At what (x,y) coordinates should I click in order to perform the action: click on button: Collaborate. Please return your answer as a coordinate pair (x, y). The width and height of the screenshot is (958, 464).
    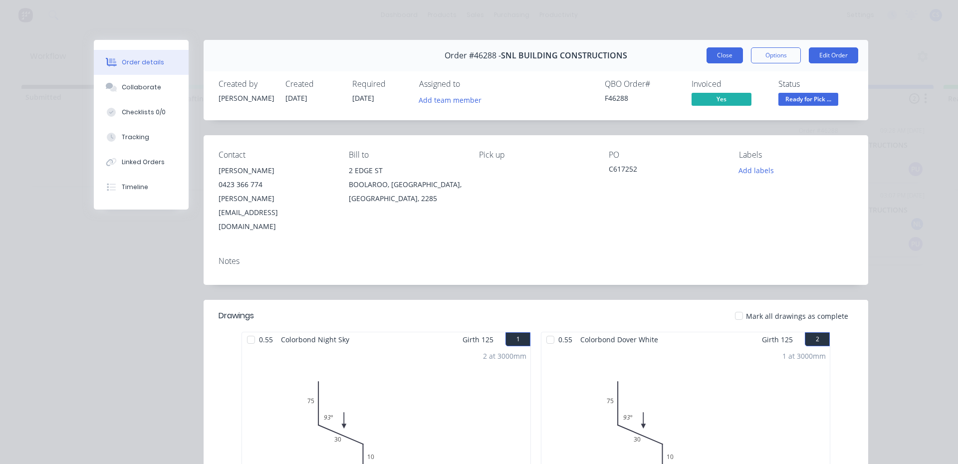
    Looking at the image, I should click on (141, 87).